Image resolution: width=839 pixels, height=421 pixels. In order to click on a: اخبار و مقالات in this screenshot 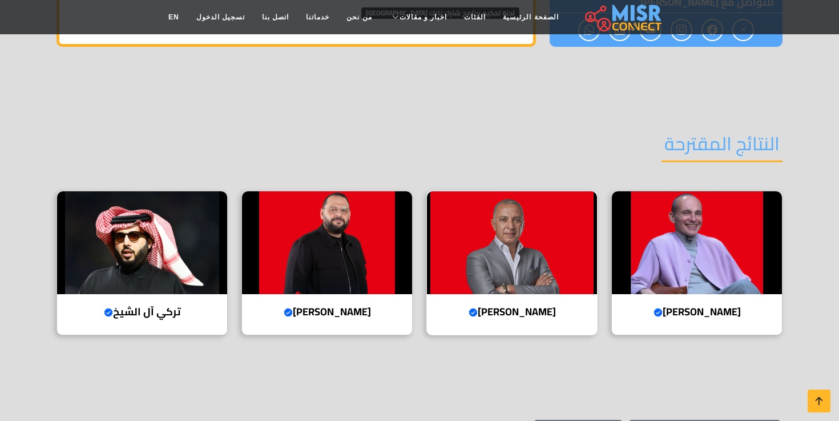, I will do `click(418, 17)`.